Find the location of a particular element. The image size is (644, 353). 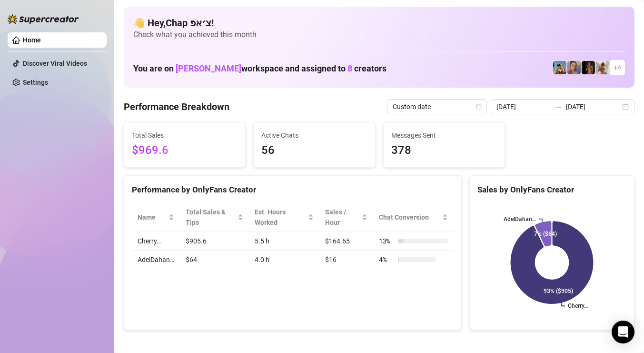

div: Open Intercom Messenger is located at coordinates (623, 332).